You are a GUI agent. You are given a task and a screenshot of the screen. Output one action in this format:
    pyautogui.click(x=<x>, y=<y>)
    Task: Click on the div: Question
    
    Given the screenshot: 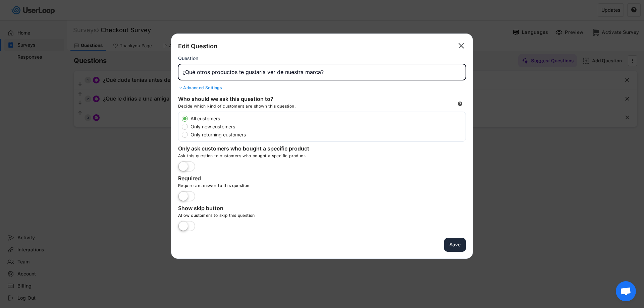 What is the action you would take?
    pyautogui.click(x=188, y=58)
    